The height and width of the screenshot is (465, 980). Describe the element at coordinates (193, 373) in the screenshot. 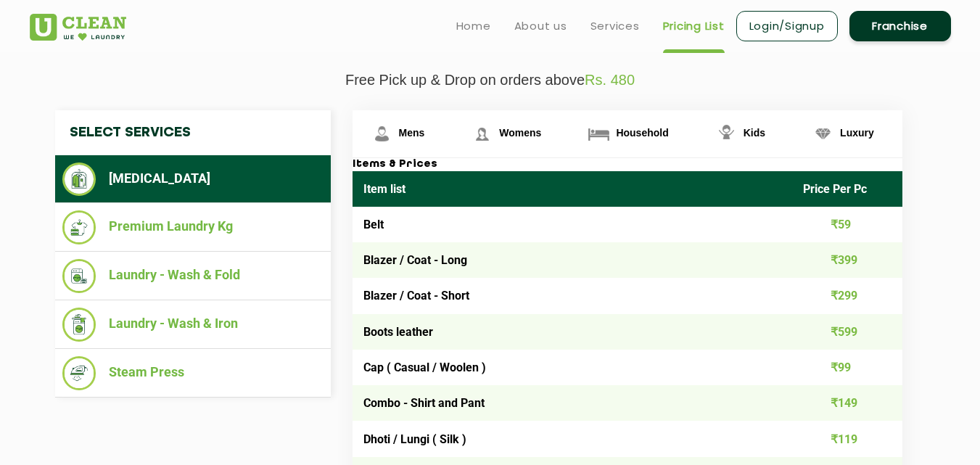

I see `li: Steam Press` at that location.